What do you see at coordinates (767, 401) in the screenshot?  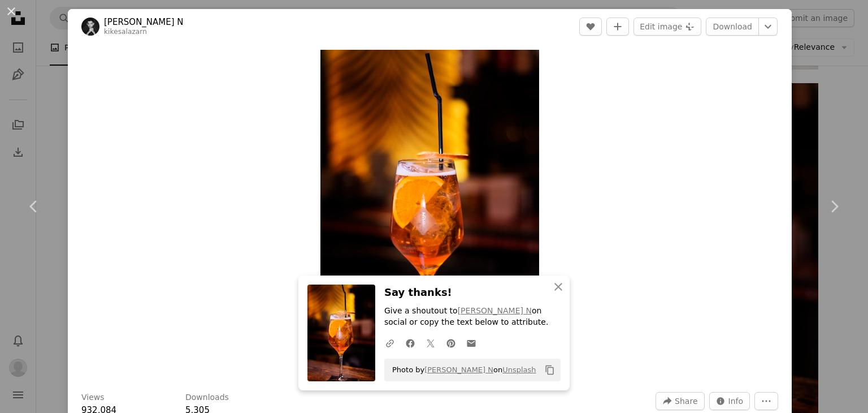 I see `button: More Actions` at bounding box center [767, 401].